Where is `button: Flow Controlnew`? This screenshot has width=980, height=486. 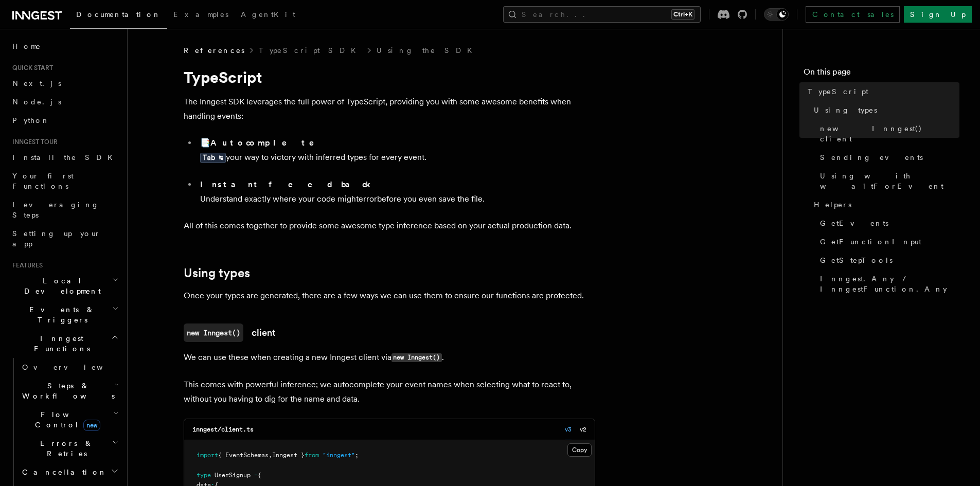
button: Flow Controlnew is located at coordinates (70, 419).